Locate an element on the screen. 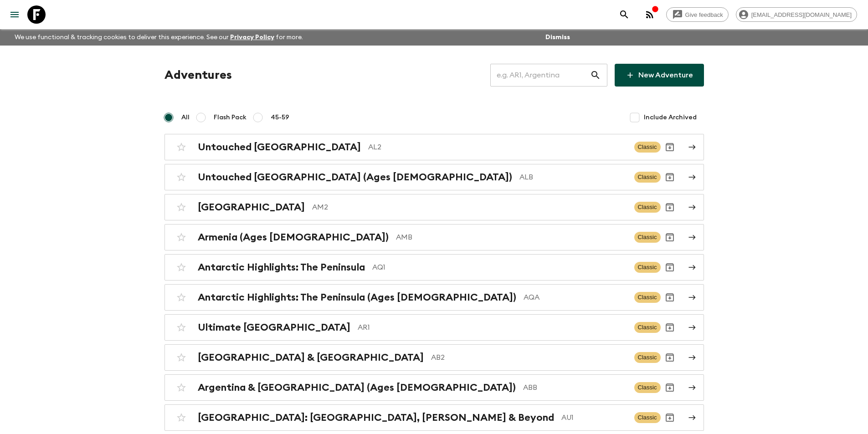 The image size is (868, 434). span: Include Archived is located at coordinates (670, 118).